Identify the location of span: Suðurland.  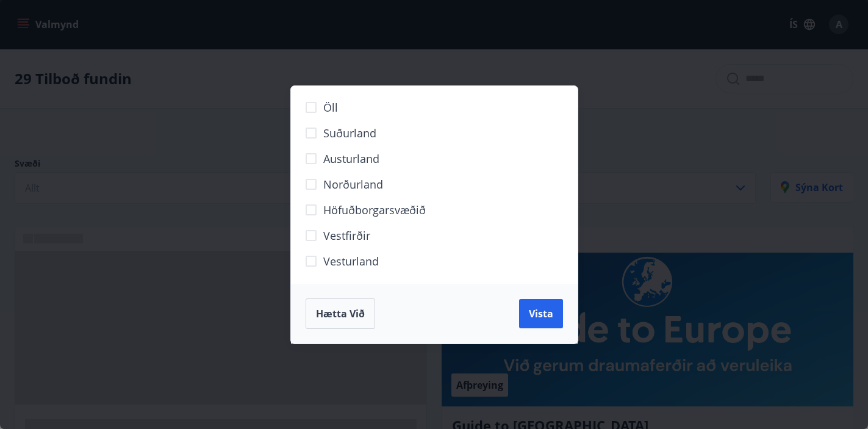
(349, 133).